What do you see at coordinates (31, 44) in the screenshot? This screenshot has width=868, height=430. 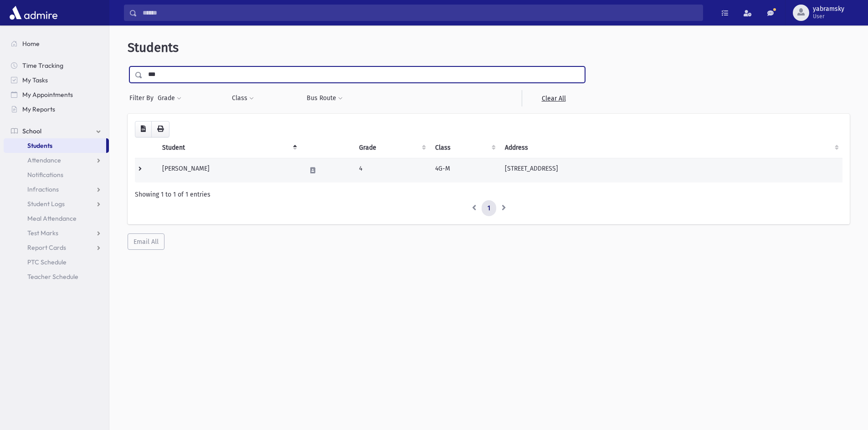 I see `span: Home` at bounding box center [31, 44].